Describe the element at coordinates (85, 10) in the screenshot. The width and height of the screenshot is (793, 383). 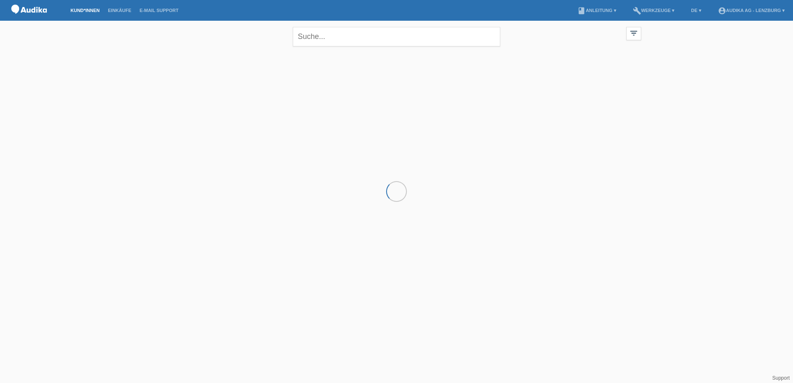
I see `a: Kund*innen` at that location.